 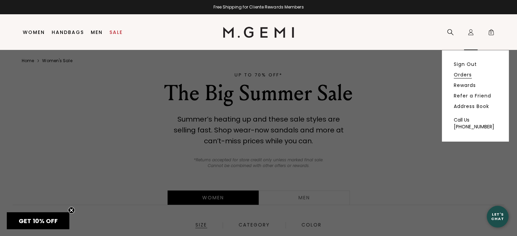 I want to click on span: 0, so click(x=492, y=34).